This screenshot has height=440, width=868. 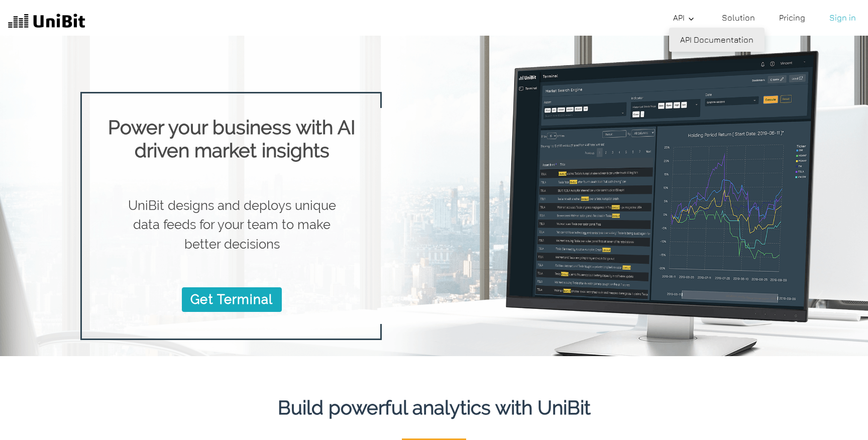 I want to click on a: Solution, so click(x=739, y=18).